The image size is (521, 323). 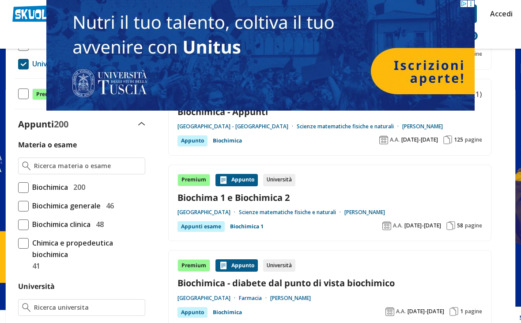 I want to click on span: Premium, so click(x=49, y=94).